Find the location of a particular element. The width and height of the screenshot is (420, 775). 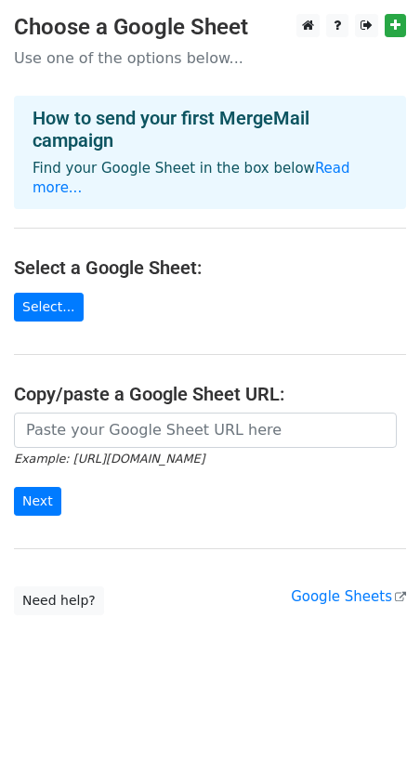

p: Use one of the options below... is located at coordinates (210, 58).